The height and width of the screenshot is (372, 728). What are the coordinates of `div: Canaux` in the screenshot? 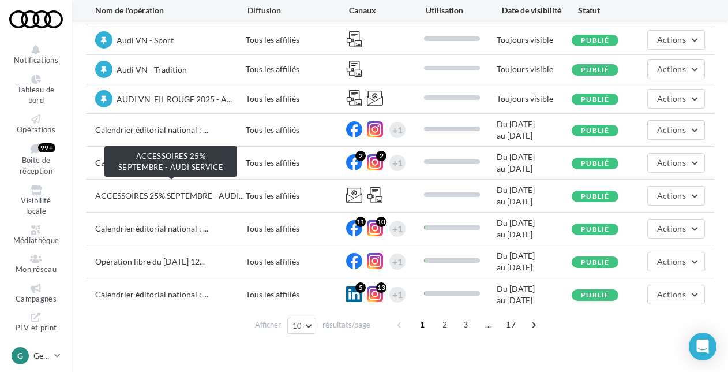 It's located at (387, 10).